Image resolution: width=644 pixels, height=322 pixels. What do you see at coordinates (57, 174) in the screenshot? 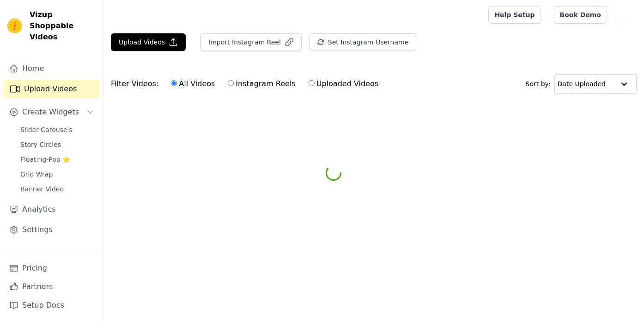
I see `a: Grid Wrap` at bounding box center [57, 174].